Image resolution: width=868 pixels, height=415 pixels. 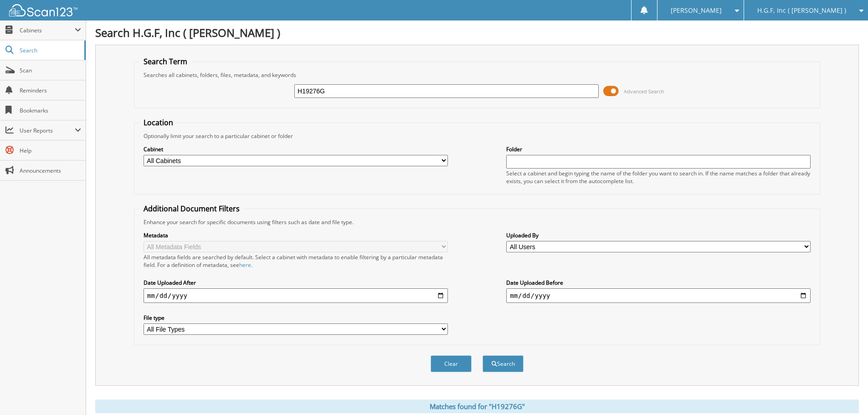 I want to click on input: start, so click(x=296, y=296).